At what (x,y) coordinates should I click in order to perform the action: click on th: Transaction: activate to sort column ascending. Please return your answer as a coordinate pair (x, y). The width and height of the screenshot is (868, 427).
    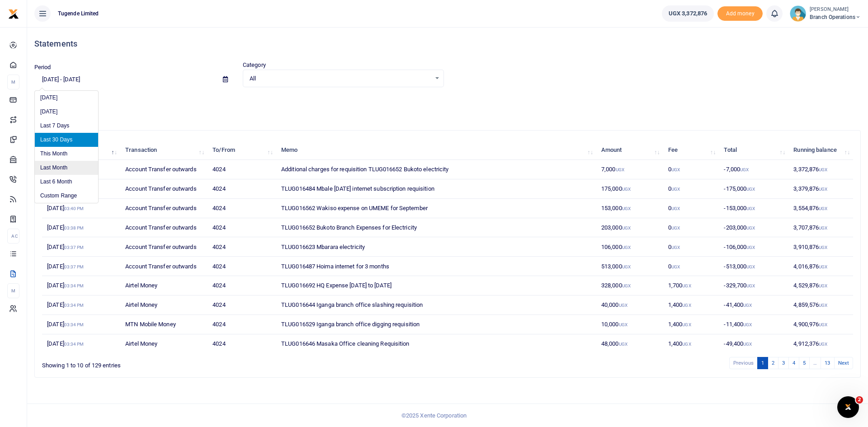
    Looking at the image, I should click on (164, 150).